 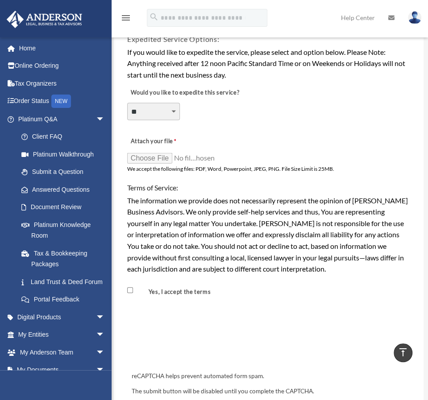 What do you see at coordinates (63, 207) in the screenshot?
I see `a: Document Review` at bounding box center [63, 207].